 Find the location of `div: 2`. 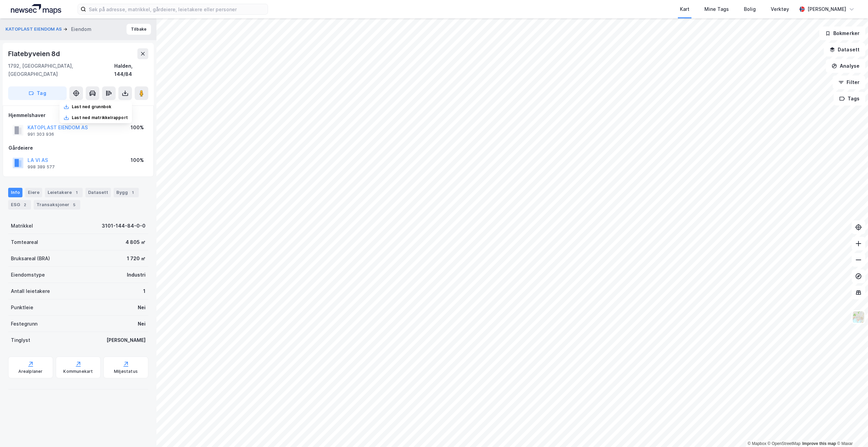

div: 2 is located at coordinates (25, 205).